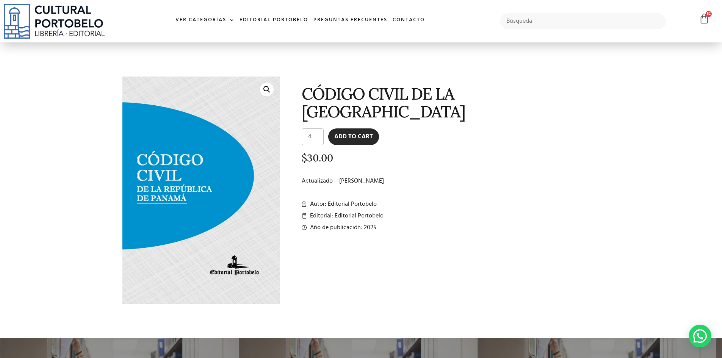 Image resolution: width=722 pixels, height=358 pixels. Describe the element at coordinates (274, 20) in the screenshot. I see `a: Editorial Portobelo` at that location.